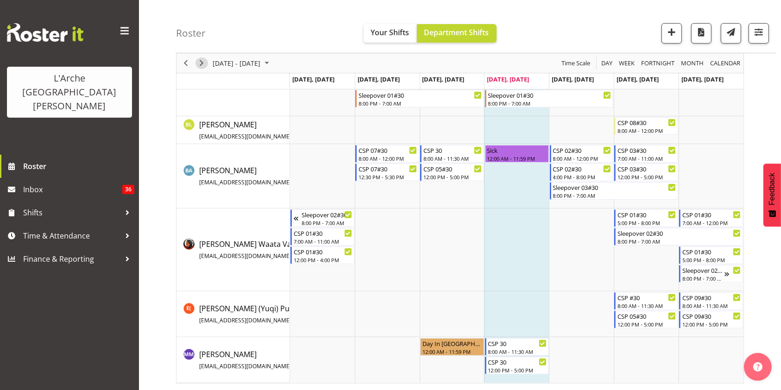  Describe the element at coordinates (647, 122) in the screenshot. I see `div: CSP 08#30` at that location.